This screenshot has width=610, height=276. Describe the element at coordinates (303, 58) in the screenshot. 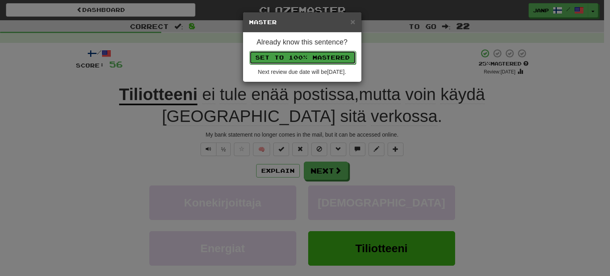

I see `button: Set to 100% Mastered` at that location.